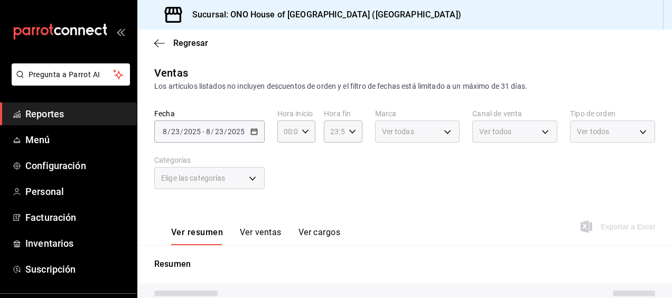 Image resolution: width=672 pixels, height=298 pixels. What do you see at coordinates (612, 114) in the screenshot?
I see `label: Tipo de orden` at bounding box center [612, 114].